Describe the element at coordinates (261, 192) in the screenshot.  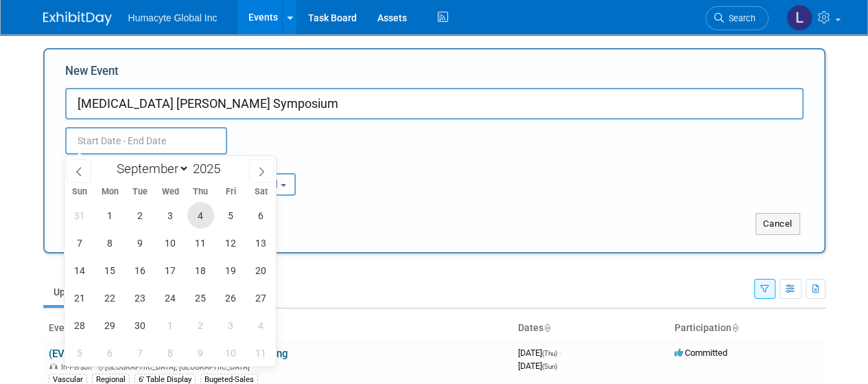
I see `span: Sat` at that location.